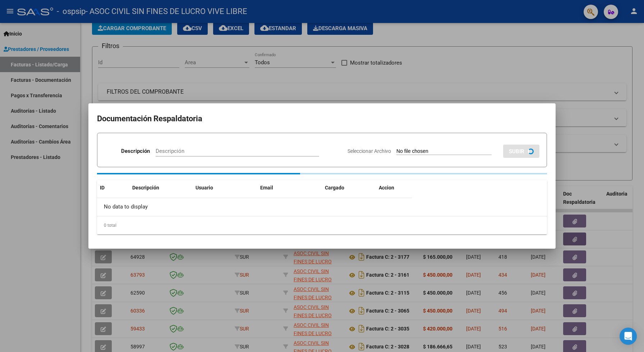  I want to click on div: No data to display, so click(254, 207).